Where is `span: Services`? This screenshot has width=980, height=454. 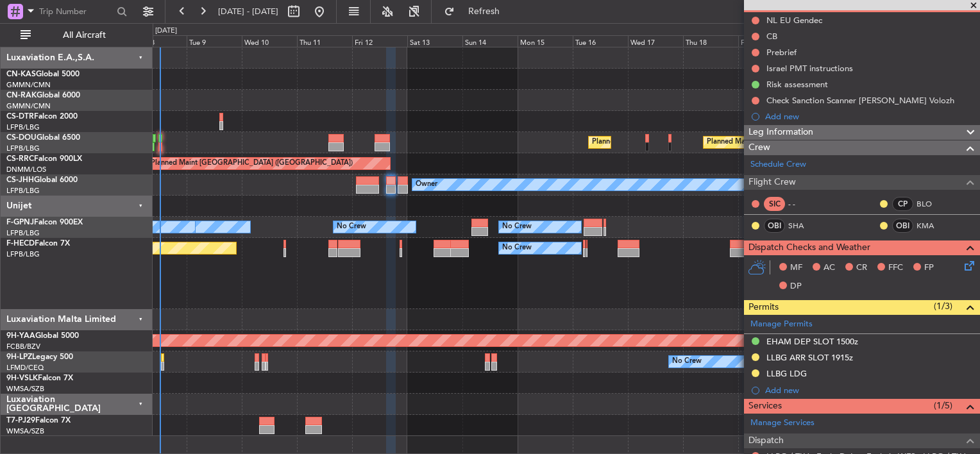 span: Services is located at coordinates (765, 406).